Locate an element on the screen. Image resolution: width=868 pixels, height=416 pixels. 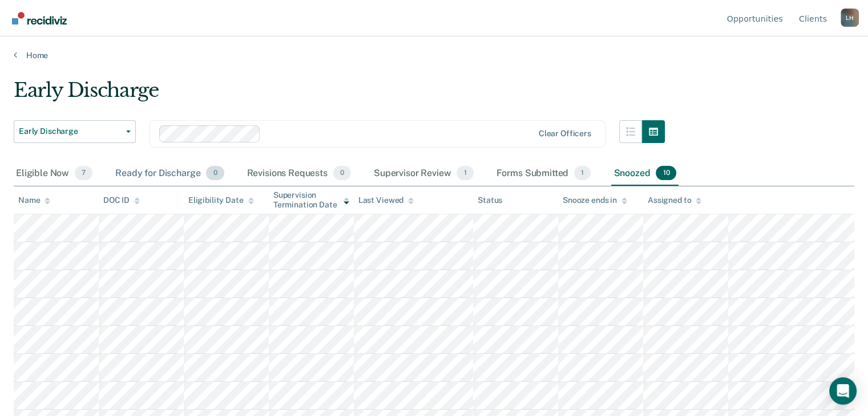
button: Early Discharge is located at coordinates (74, 131).